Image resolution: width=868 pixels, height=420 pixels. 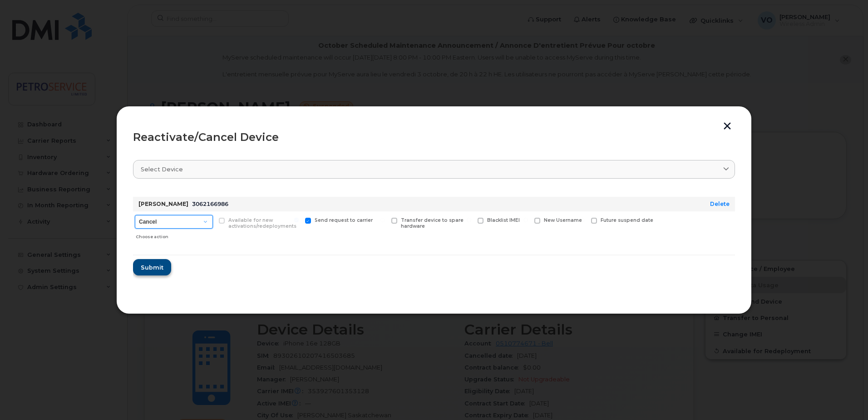 What do you see at coordinates (720, 203) in the screenshot?
I see `a: Delete` at bounding box center [720, 203].